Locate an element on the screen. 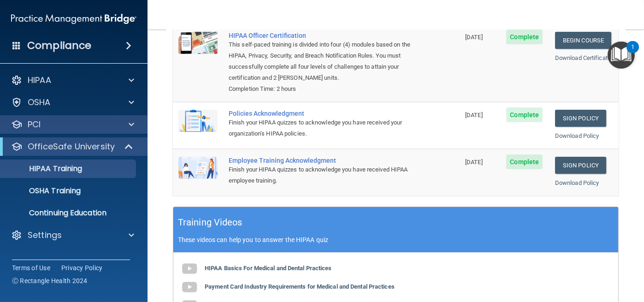 This screenshot has height=302, width=644. div: 1 is located at coordinates (633, 53).